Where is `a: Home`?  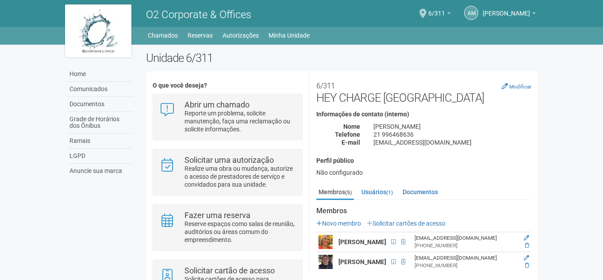
a: Home is located at coordinates (100, 74).